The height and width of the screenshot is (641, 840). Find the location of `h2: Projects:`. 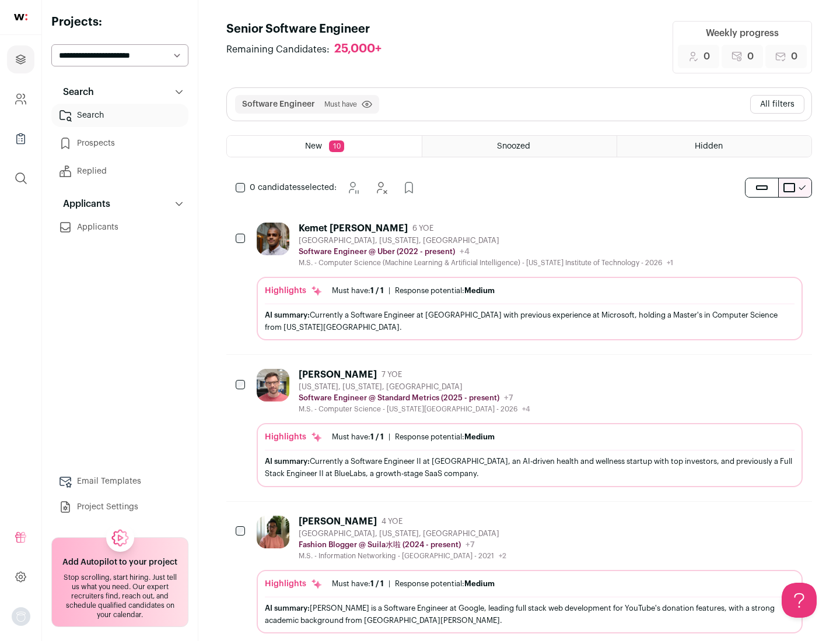

h2: Projects: is located at coordinates (120, 22).